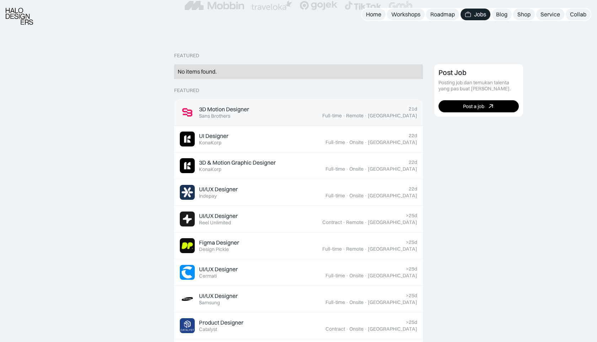 The image size is (597, 342). I want to click on div: UI Designer, so click(213, 136).